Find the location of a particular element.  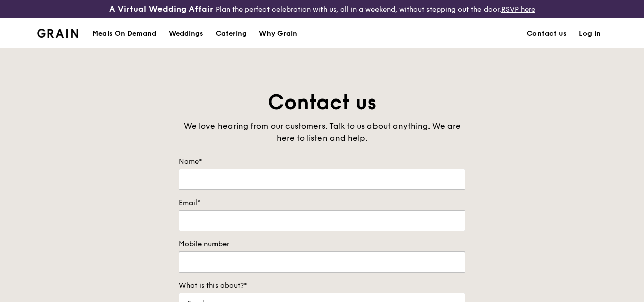

a: GrainGrain is located at coordinates (58, 33).